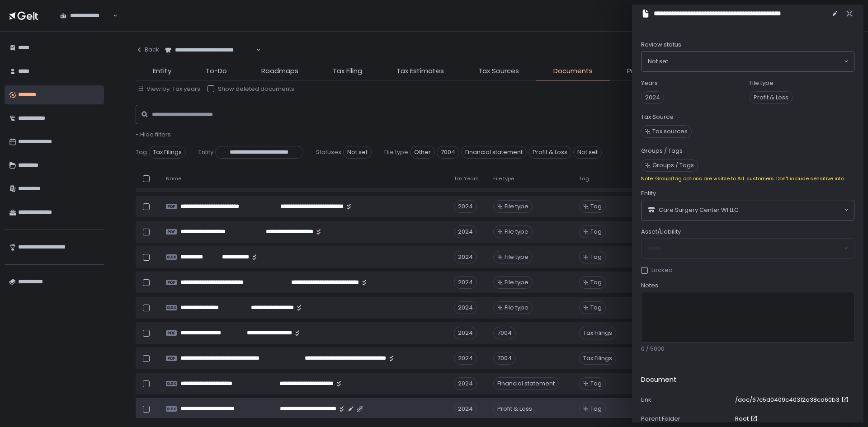 Image resolution: width=868 pixels, height=427 pixels. Describe the element at coordinates (280, 71) in the screenshot. I see `span: Roadmaps` at that location.